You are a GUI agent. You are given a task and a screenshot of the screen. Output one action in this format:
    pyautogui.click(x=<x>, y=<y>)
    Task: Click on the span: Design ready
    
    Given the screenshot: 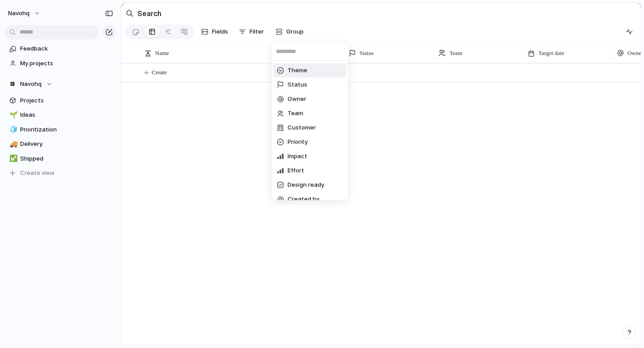 What is the action you would take?
    pyautogui.click(x=306, y=185)
    